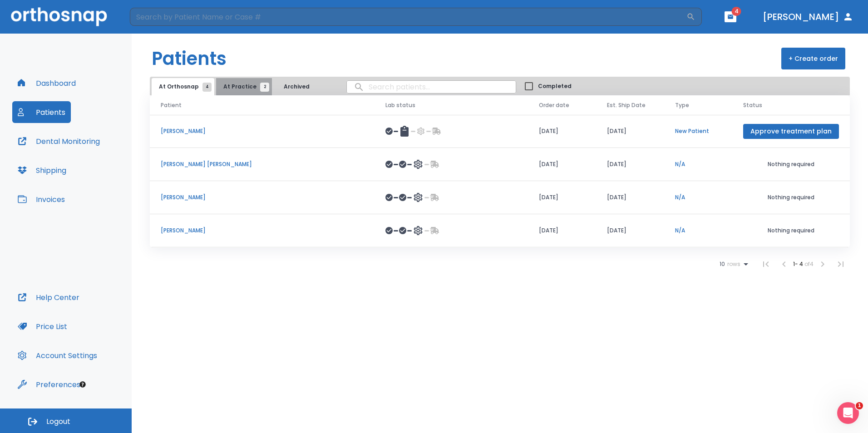  What do you see at coordinates (698, 131) in the screenshot?
I see `p: New Patient` at bounding box center [698, 131].